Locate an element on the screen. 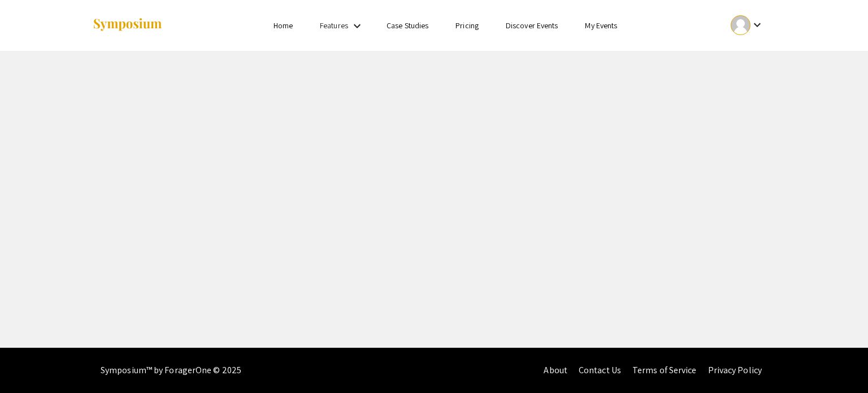  a: Pricing is located at coordinates (467, 25).